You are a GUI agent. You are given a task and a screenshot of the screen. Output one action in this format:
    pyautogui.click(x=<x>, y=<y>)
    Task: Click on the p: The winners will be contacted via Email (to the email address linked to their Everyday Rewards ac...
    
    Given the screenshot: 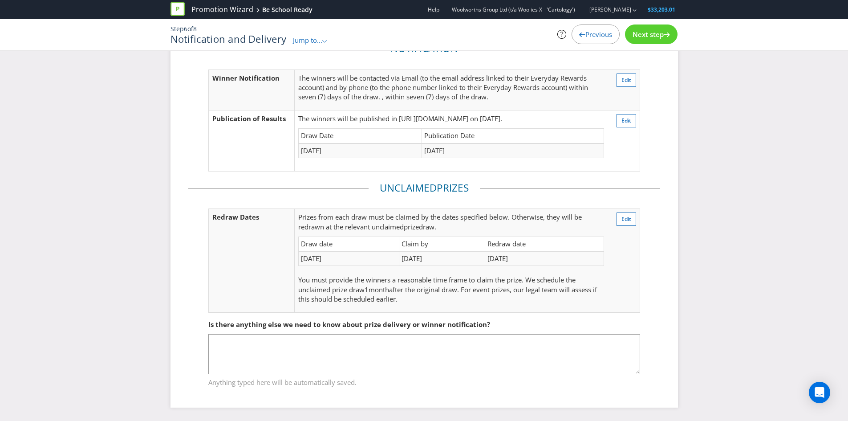 What is the action you would take?
    pyautogui.click(x=451, y=88)
    